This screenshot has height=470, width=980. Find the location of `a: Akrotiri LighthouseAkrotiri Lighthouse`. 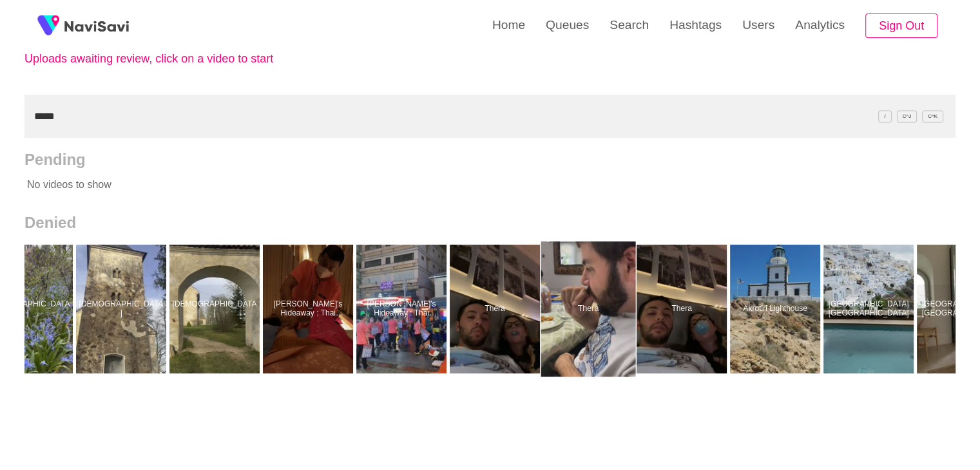

a: Akrotiri LighthouseAkrotiri Lighthouse is located at coordinates (776, 309).